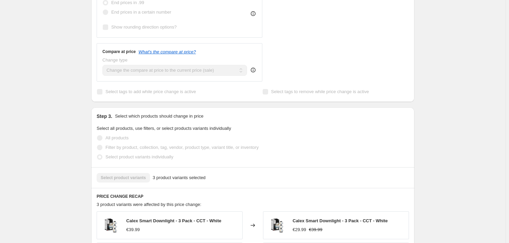 The image size is (509, 243). I want to click on h3: Compare at price, so click(119, 52).